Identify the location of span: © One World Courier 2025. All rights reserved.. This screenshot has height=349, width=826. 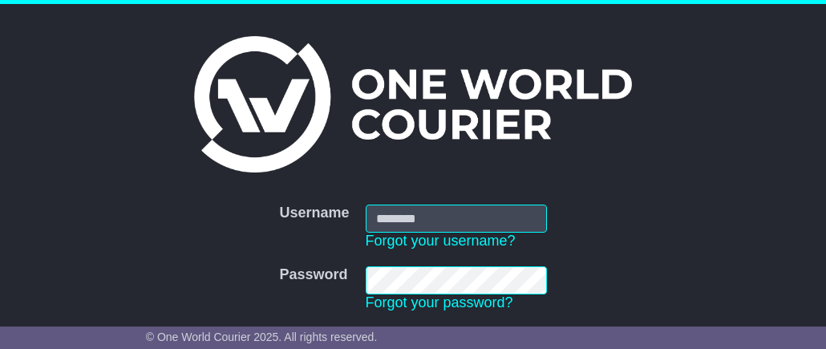
(261, 337).